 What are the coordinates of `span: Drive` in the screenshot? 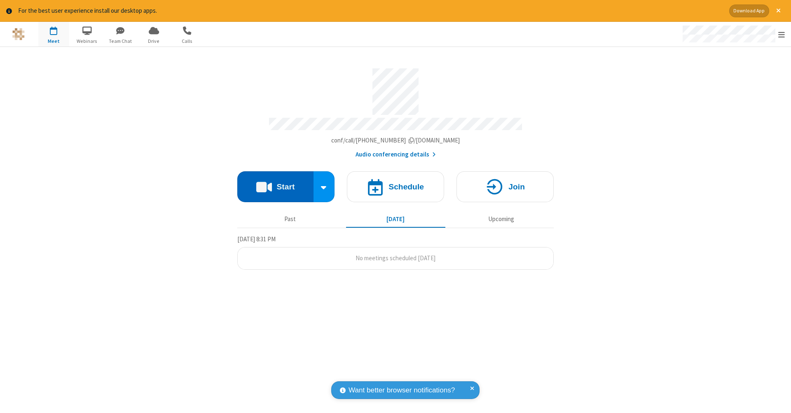 It's located at (154, 41).